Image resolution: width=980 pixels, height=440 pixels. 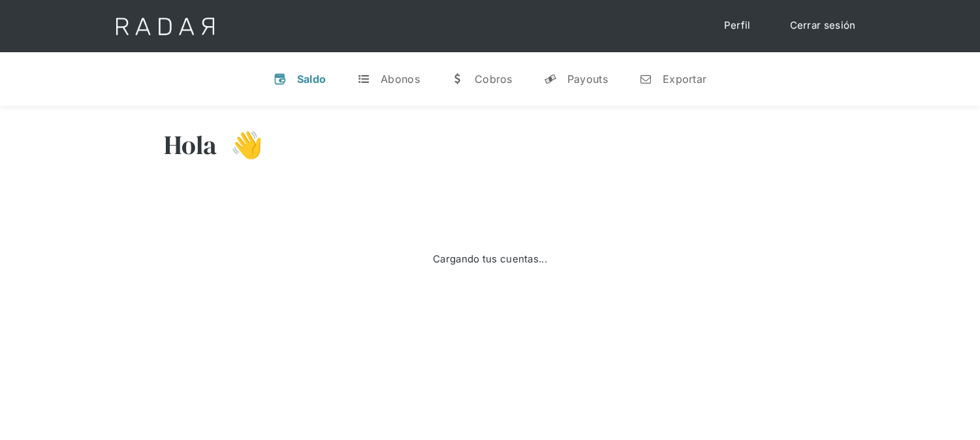 What do you see at coordinates (684, 79) in the screenshot?
I see `div: Exportar` at bounding box center [684, 79].